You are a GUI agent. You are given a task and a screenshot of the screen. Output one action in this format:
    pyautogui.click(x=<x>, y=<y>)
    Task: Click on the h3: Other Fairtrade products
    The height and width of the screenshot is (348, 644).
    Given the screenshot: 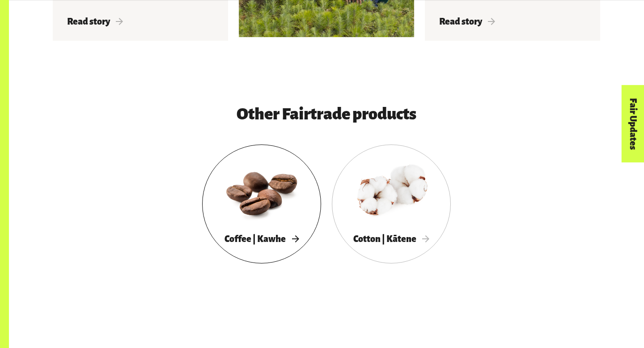 What is the action you would take?
    pyautogui.click(x=326, y=114)
    